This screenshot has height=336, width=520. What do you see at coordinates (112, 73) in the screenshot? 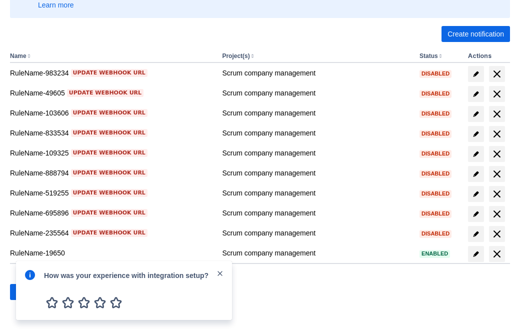
I see `div: RuleName-983234` at bounding box center [112, 73].